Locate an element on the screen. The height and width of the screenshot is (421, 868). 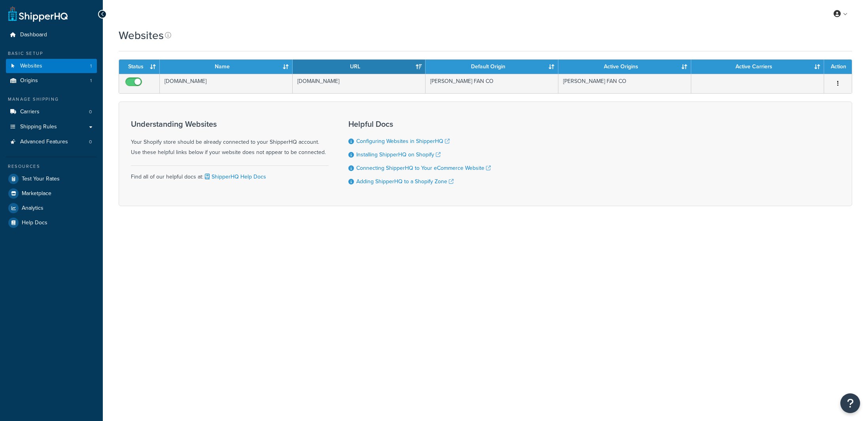
th: Status: activate to sort column ascending is located at coordinates (139, 67).